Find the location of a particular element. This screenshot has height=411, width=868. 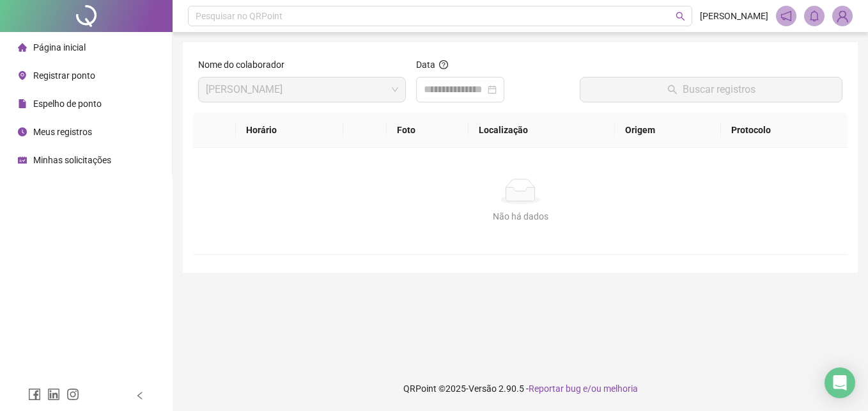

span: environment is located at coordinates (23, 76).